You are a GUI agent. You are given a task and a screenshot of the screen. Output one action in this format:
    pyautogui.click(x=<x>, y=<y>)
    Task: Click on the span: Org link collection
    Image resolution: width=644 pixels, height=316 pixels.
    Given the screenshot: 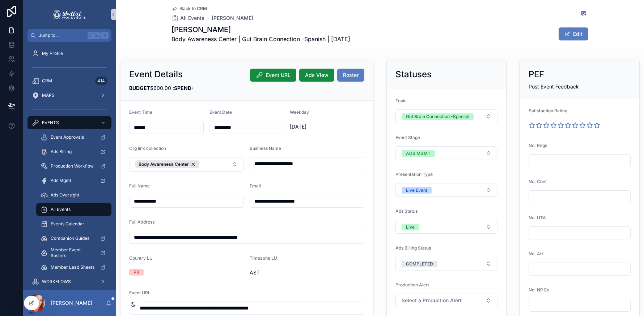 What is the action you would take?
    pyautogui.click(x=147, y=148)
    